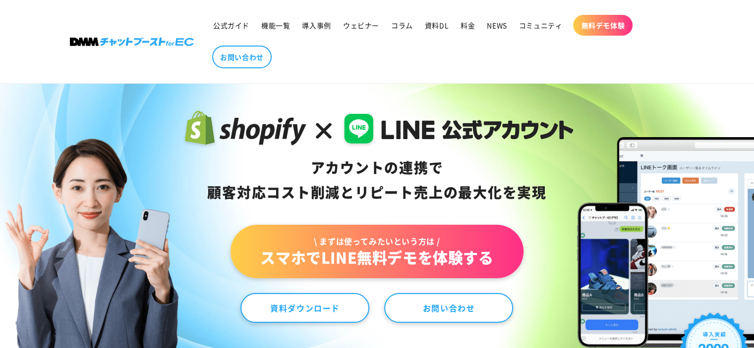 This screenshot has width=754, height=348. What do you see at coordinates (276, 25) in the screenshot?
I see `span: 機能一覧` at bounding box center [276, 25].